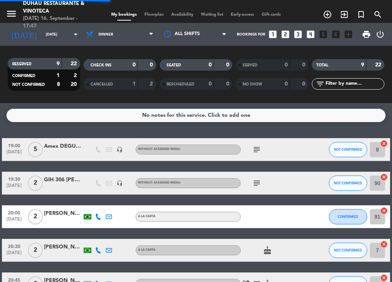 Image resolution: width=392 pixels, height=282 pixels. I want to click on i: cake, so click(267, 250).